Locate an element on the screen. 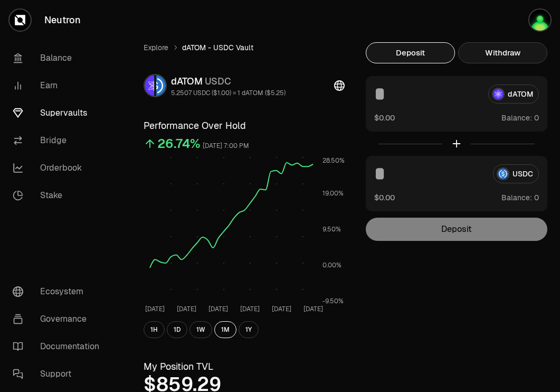 This screenshot has height=392, width=560. a: Governance is located at coordinates (59, 319).